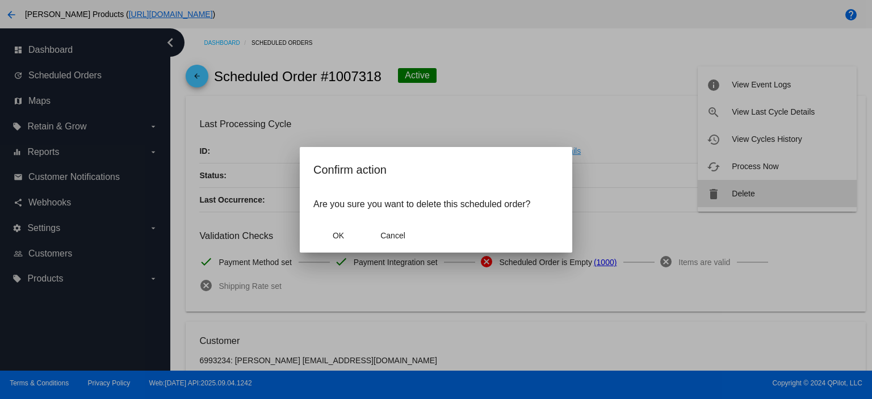  Describe the element at coordinates (338, 236) in the screenshot. I see `span: OK` at that location.